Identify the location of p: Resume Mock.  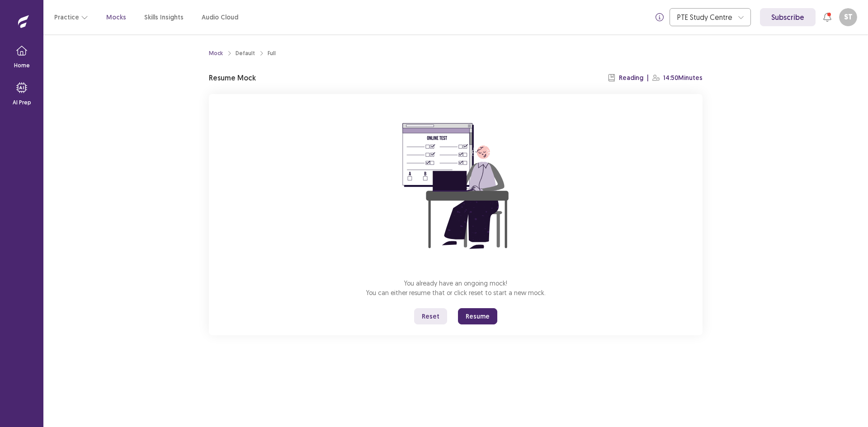
(232, 78).